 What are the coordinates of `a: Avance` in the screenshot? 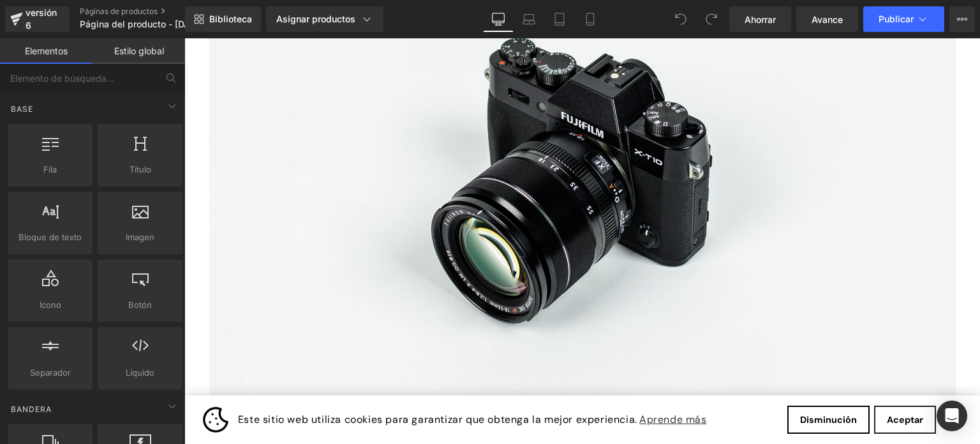 It's located at (827, 19).